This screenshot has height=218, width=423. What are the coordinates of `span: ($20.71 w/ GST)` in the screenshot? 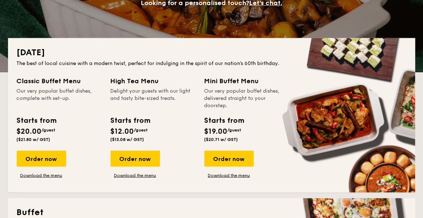 It's located at (221, 140).